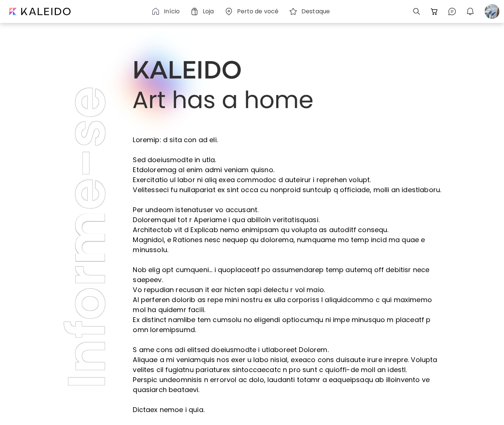  What do you see at coordinates (204, 12) in the screenshot?
I see `a: Loja` at bounding box center [204, 12].